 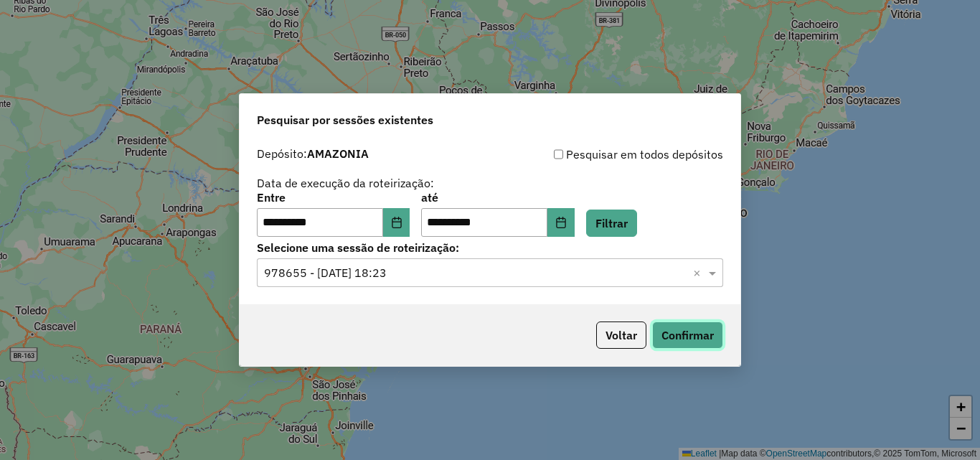 What do you see at coordinates (333, 197) in the screenshot?
I see `label: Entre` at bounding box center [333, 197].